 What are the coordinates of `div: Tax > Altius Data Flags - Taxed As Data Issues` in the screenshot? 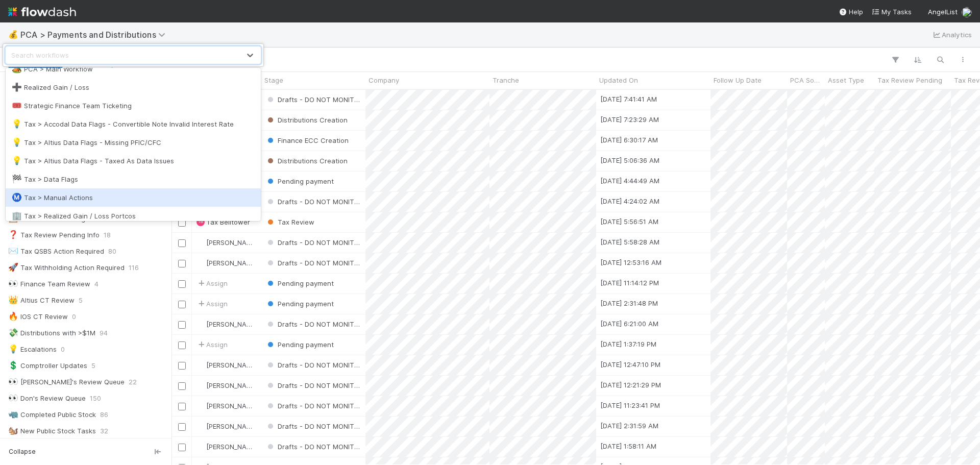 It's located at (133, 160).